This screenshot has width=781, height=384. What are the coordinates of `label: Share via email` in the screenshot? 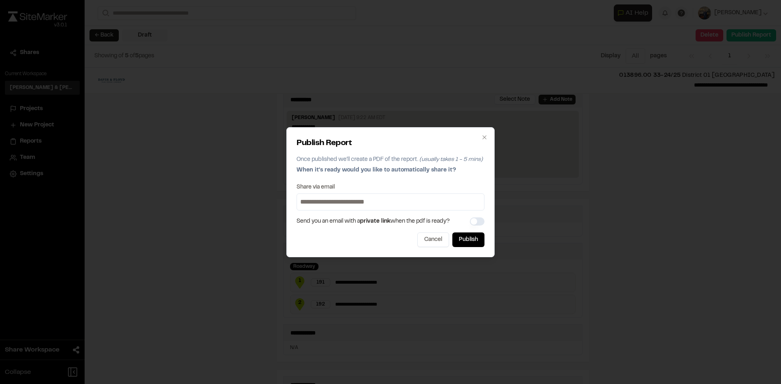 It's located at (316, 187).